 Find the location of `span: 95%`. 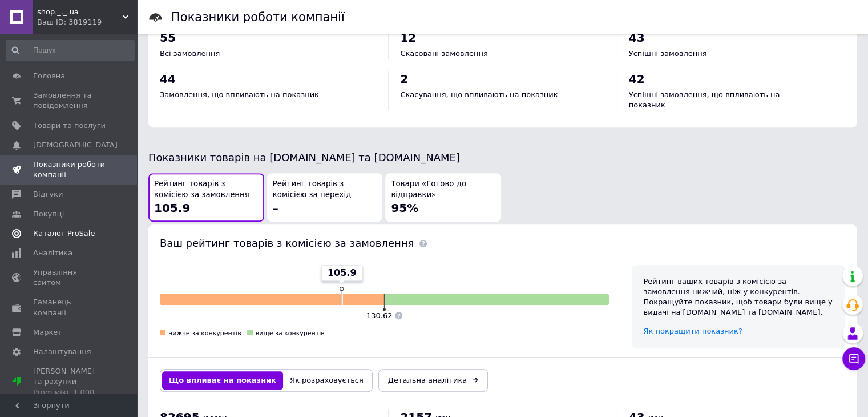

span: 95% is located at coordinates (404, 208).